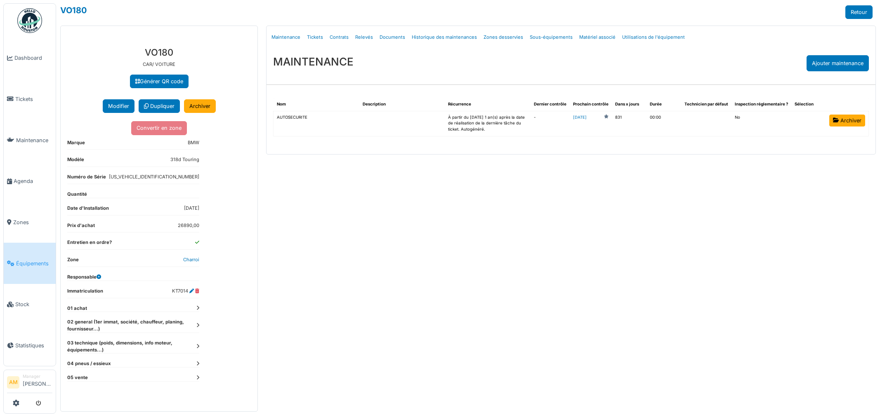  I want to click on a: Générer QR code, so click(159, 81).